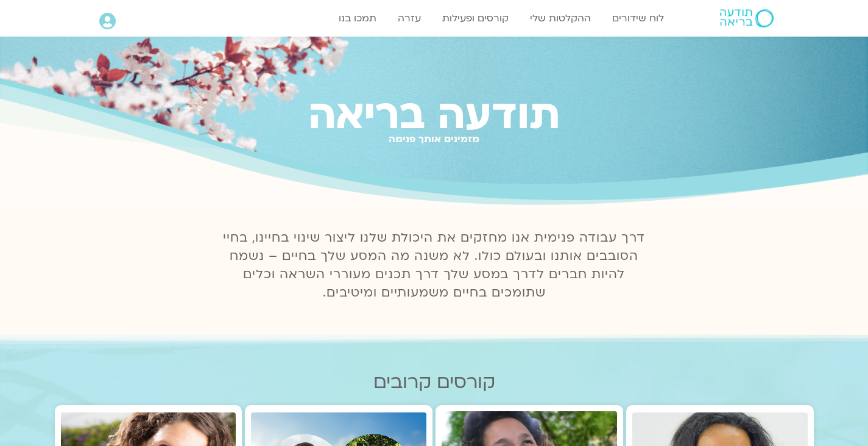 The height and width of the screenshot is (446, 868). I want to click on img: תודעה בריאה, so click(747, 19).